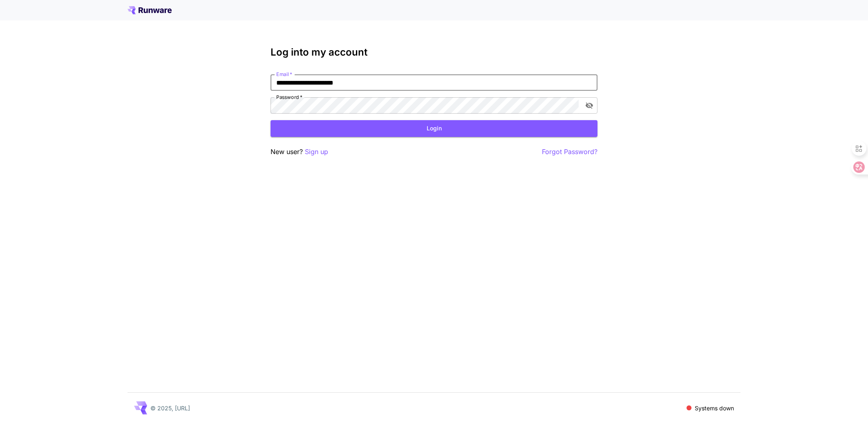 The width and height of the screenshot is (868, 423). Describe the element at coordinates (289, 97) in the screenshot. I see `label: Password` at that location.